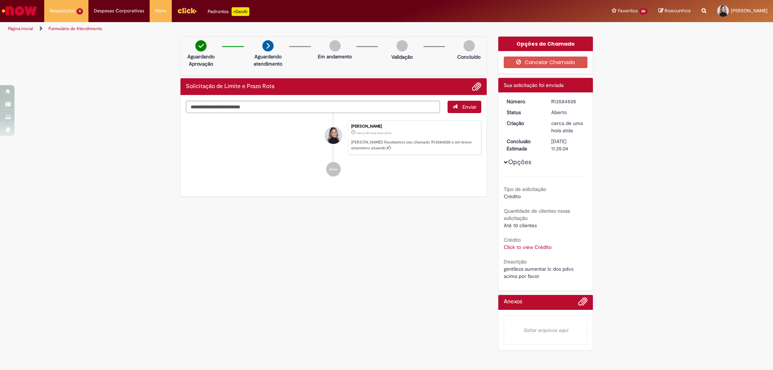 The height and width of the screenshot is (370, 773). I want to click on img: check-circle-green.png, so click(201, 46).